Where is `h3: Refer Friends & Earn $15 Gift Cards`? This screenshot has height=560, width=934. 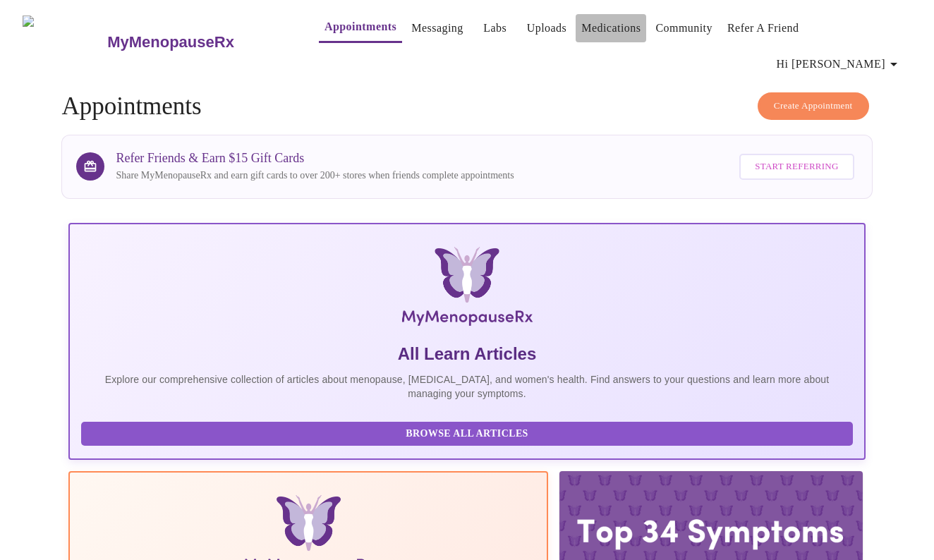 h3: Refer Friends & Earn $15 Gift Cards is located at coordinates (314, 158).